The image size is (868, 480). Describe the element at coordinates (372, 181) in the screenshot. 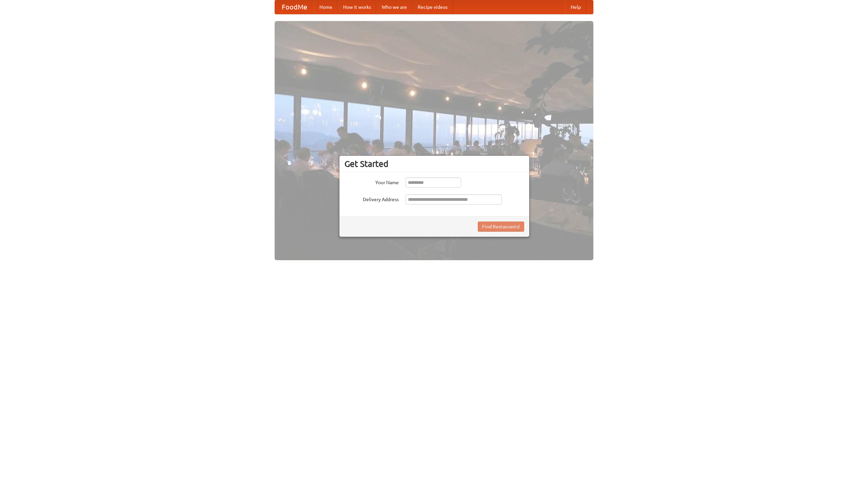

I see `label: Your Name` at that location.